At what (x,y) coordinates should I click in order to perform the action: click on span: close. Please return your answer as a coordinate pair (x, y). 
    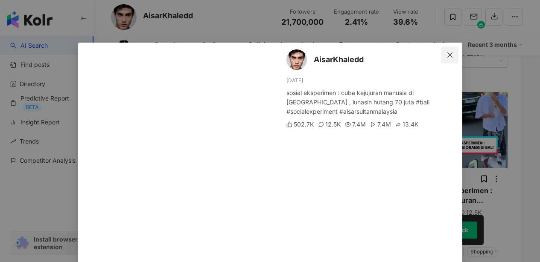
    Looking at the image, I should click on (450, 55).